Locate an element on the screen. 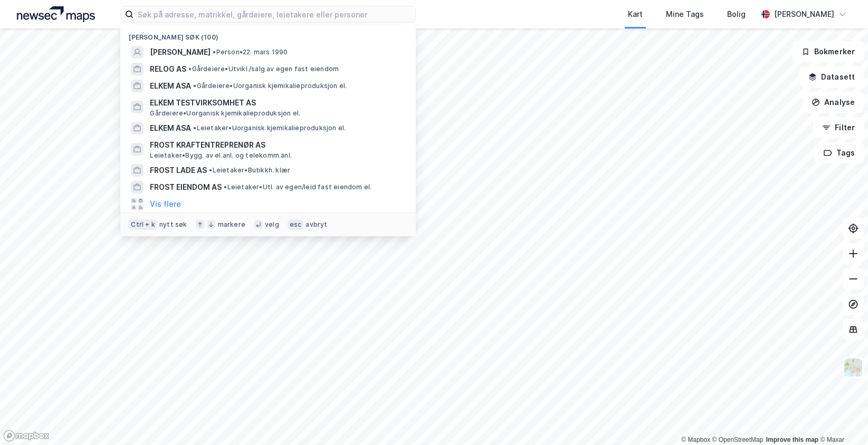  button: Datasett is located at coordinates (831, 77).